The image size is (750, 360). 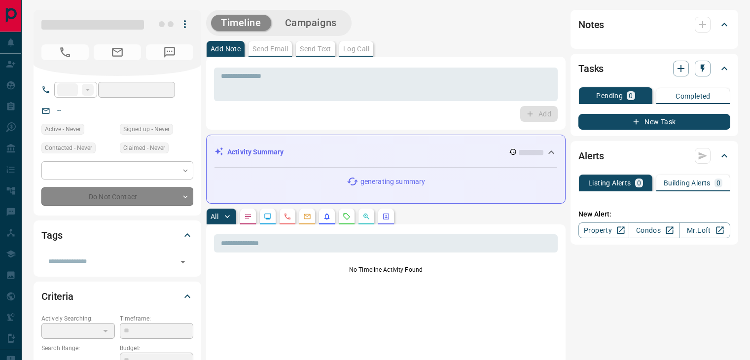 What do you see at coordinates (591, 156) in the screenshot?
I see `h2: Alerts` at bounding box center [591, 156].